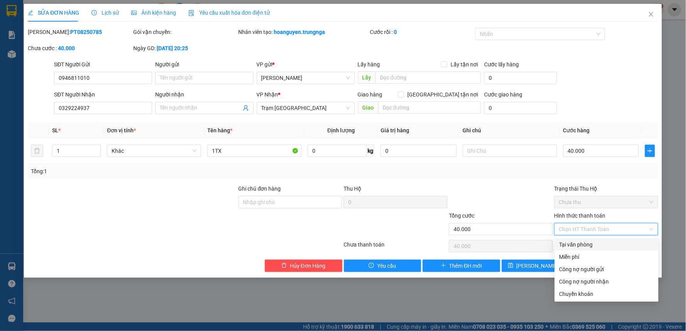 This screenshot has height=331, width=686. Describe the element at coordinates (303, 266) in the screenshot. I see `button: deleteHủy Đơn Hàng` at that location.